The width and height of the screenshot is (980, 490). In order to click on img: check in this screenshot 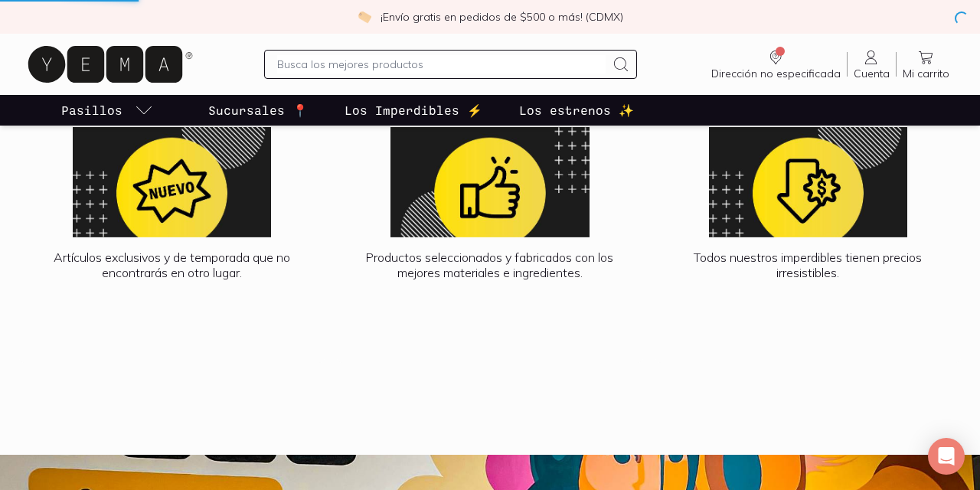, I will do `click(364, 17)`.